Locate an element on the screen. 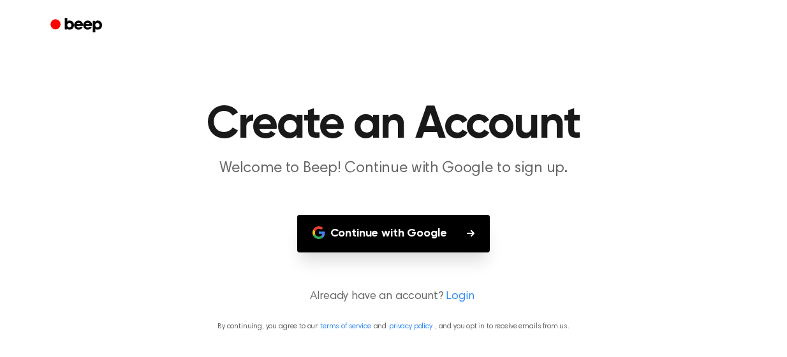 This screenshot has height=357, width=787. font: Already have an account? is located at coordinates (376, 297).